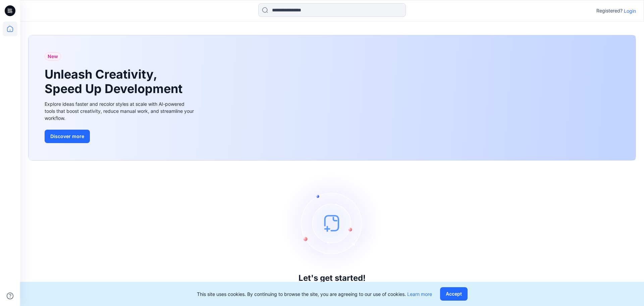 This screenshot has height=306, width=644. Describe the element at coordinates (314, 293) in the screenshot. I see `p: This site uses cookies. By continuing to browse the site, you are agreeing to our use of cookies.` at that location.